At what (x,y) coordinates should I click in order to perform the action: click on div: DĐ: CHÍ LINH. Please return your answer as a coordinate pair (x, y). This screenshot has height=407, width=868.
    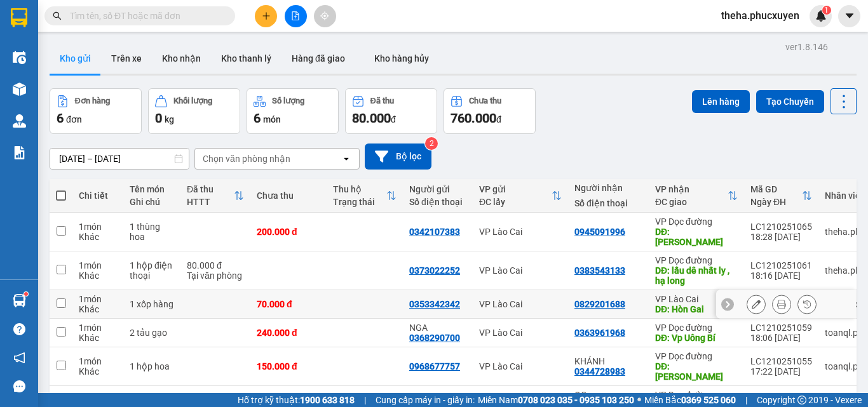
    Looking at the image, I should click on (696, 237).